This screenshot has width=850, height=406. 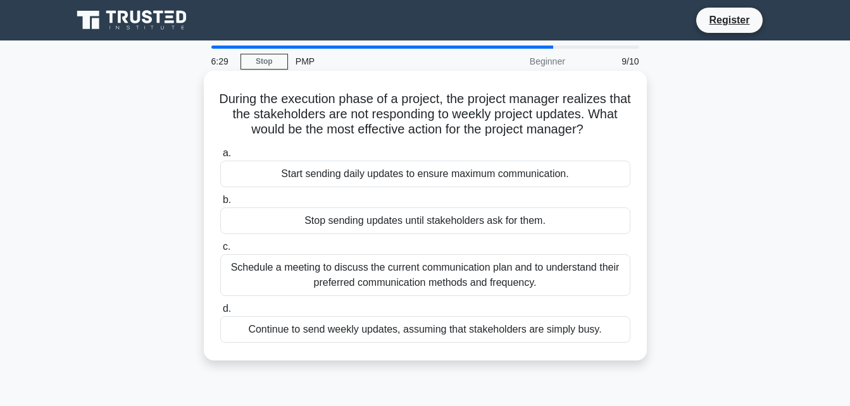 What do you see at coordinates (227, 246) in the screenshot?
I see `span: c.` at bounding box center [227, 246].